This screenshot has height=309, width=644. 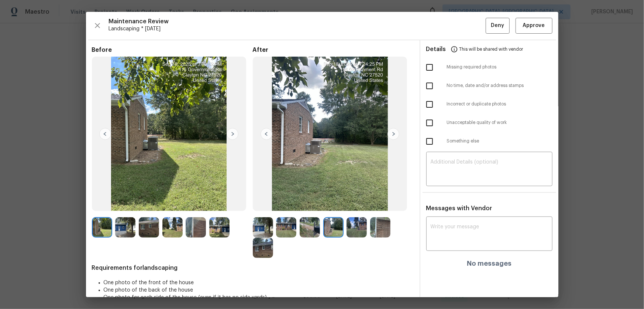 I want to click on div: Unacceptable quality of work, so click(x=490, y=123).